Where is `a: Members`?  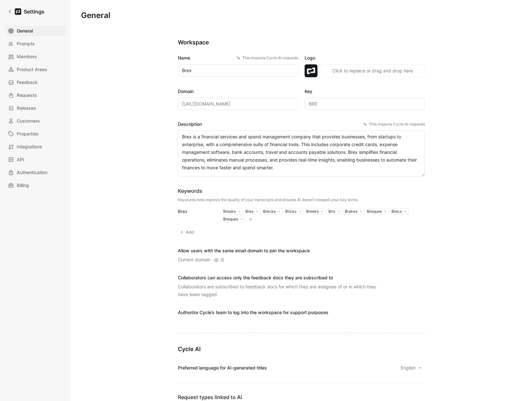 a: Members is located at coordinates (35, 57).